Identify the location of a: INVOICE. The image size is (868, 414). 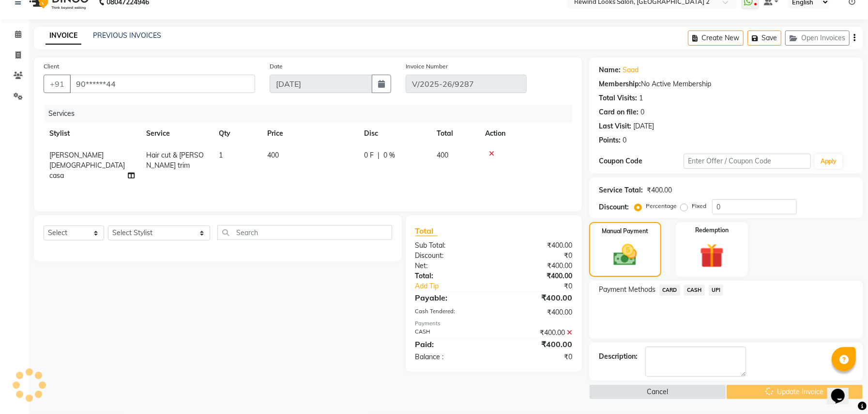
(63, 36).